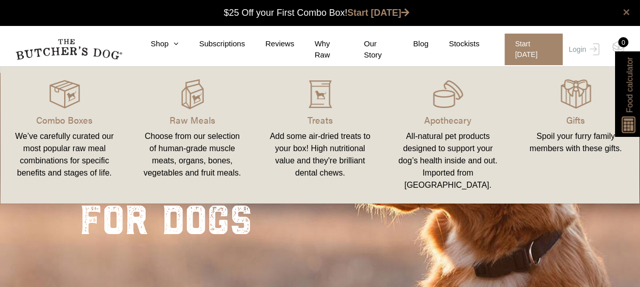  Describe the element at coordinates (64, 135) in the screenshot. I see `a: Combo Boxes We’ve carefully curated our most popular raw meal combinations for specific benefits ...` at that location.